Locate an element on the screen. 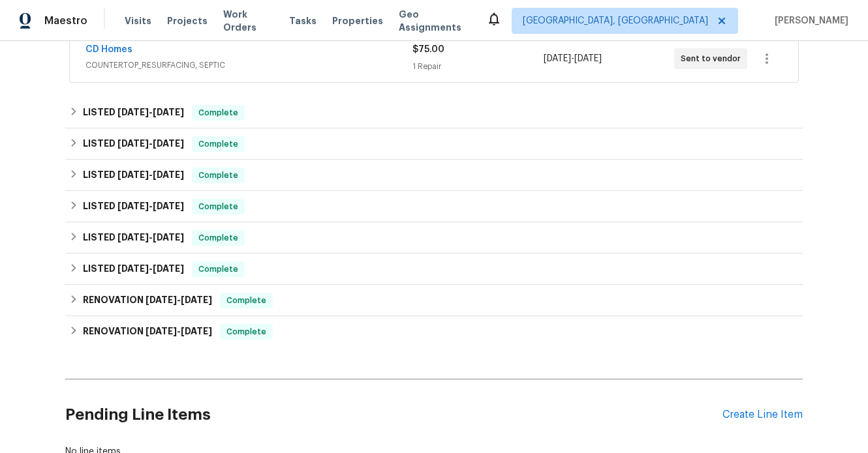 The image size is (868, 453). a: CD Homes is located at coordinates (109, 50).